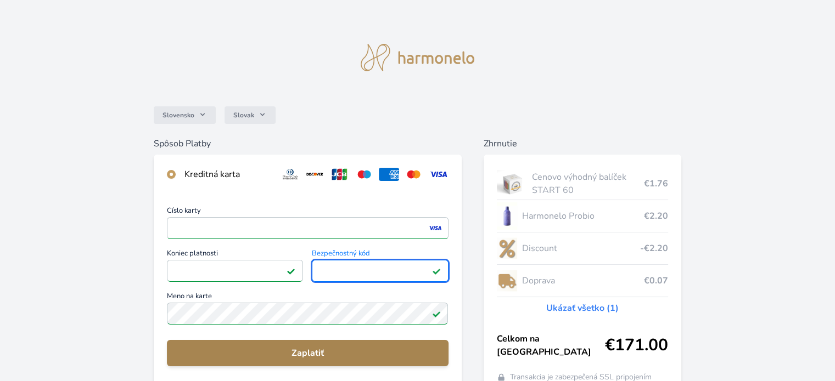 The height and width of the screenshot is (381, 835). I want to click on span: €171.00, so click(636, 346).